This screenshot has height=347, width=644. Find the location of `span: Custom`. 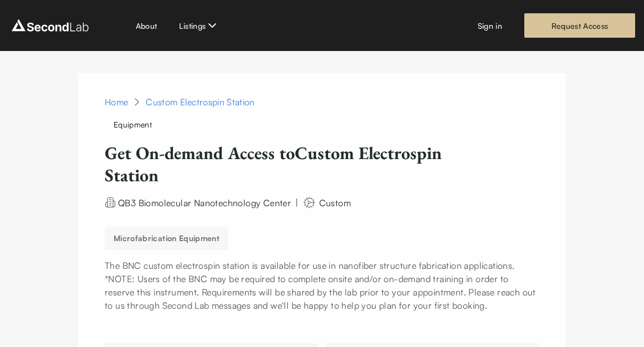

span: Custom is located at coordinates (335, 203).